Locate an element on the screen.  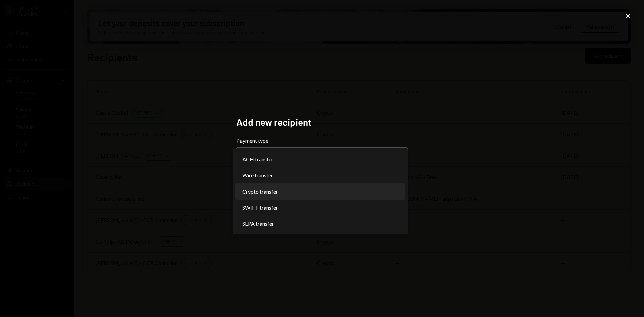
span: Wire transfer is located at coordinates (258, 176).